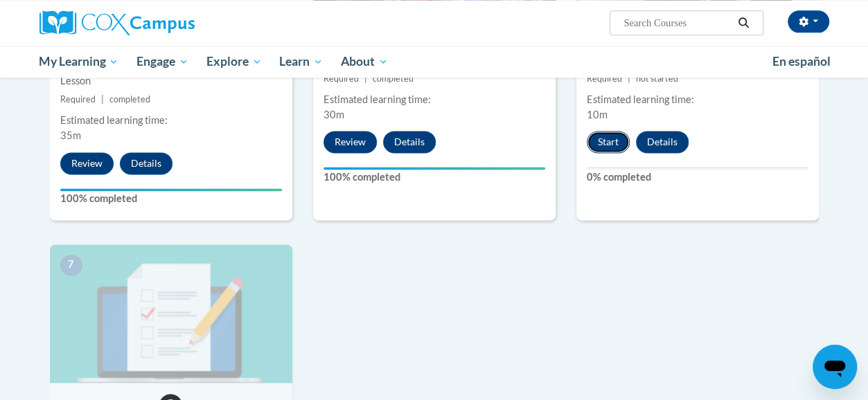  Describe the element at coordinates (164, 23) in the screenshot. I see `a: Cox Campus` at that location.